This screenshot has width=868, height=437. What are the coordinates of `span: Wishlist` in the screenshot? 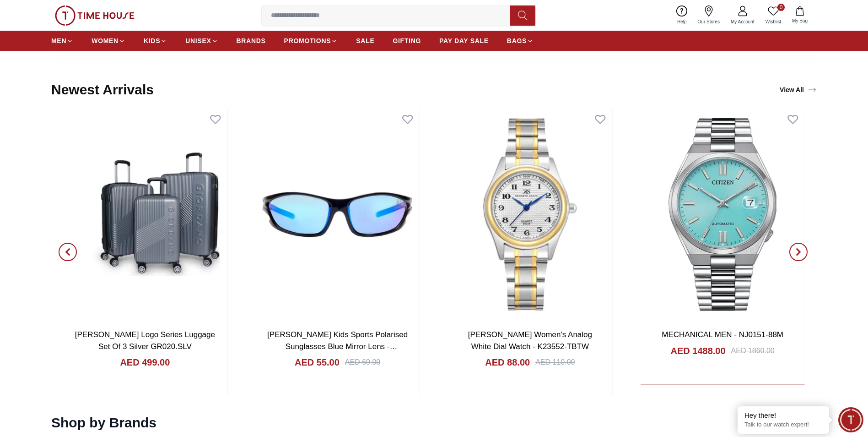 It's located at (773, 21).